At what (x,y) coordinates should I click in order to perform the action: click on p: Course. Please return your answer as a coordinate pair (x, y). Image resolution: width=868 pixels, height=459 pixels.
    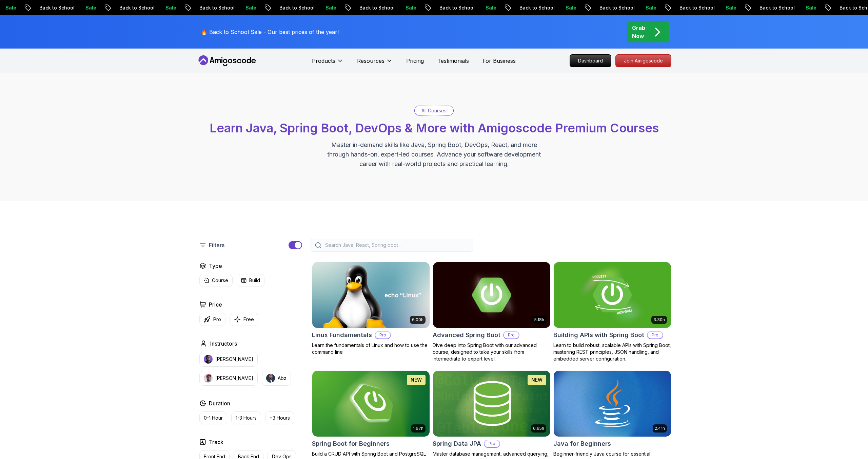
    Looking at the image, I should click on (220, 280).